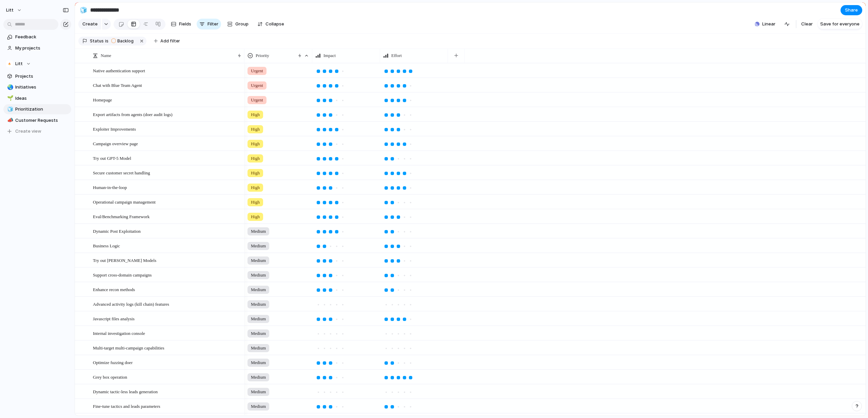 This screenshot has height=418, width=868. I want to click on span: Customer Requests, so click(42, 121).